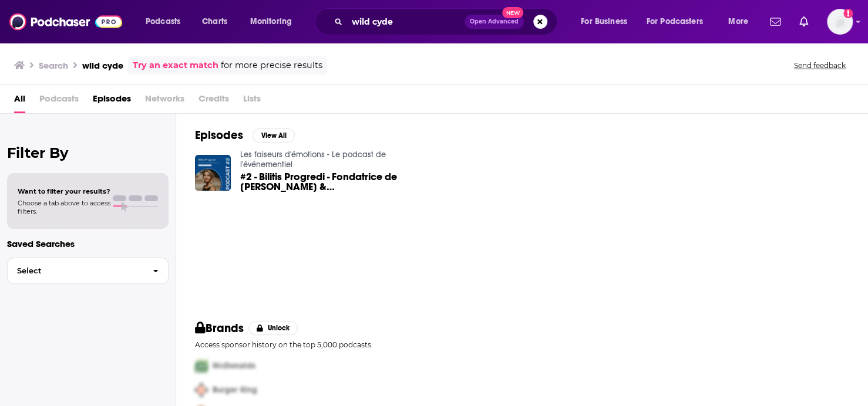 The image size is (868, 406). I want to click on span: Networks, so click(164, 101).